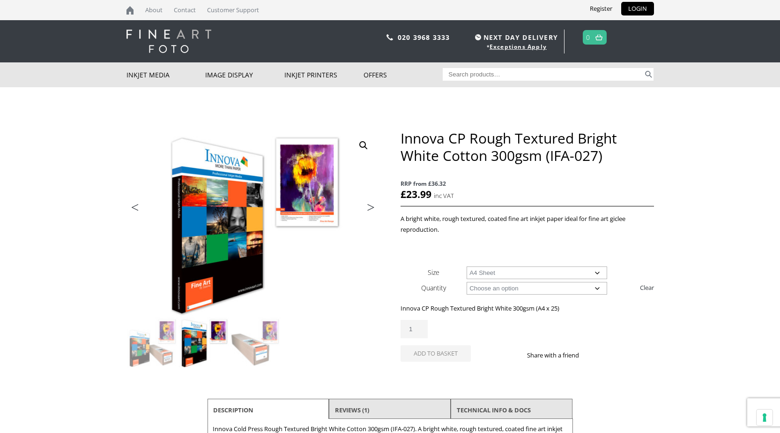 The height and width of the screenshot is (433, 780). Describe the element at coordinates (617, 355) in the screenshot. I see `img: email sharing button` at that location.